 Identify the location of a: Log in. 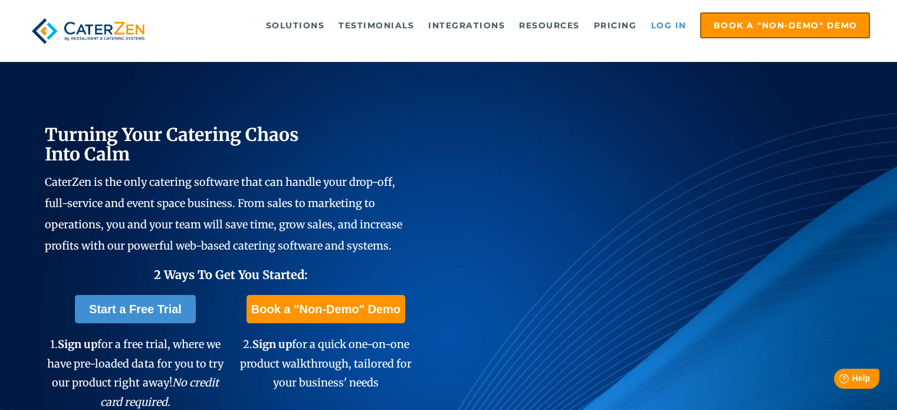
(668, 25).